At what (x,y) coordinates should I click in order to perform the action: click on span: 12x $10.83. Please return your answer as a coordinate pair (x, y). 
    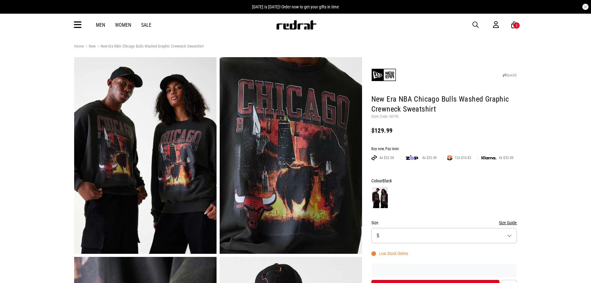
    Looking at the image, I should click on (463, 158).